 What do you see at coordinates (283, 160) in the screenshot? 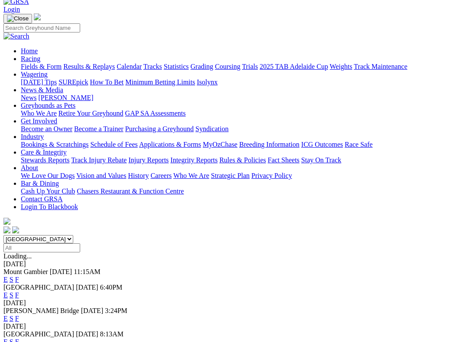
I see `a: Fact Sheets` at bounding box center [283, 160].